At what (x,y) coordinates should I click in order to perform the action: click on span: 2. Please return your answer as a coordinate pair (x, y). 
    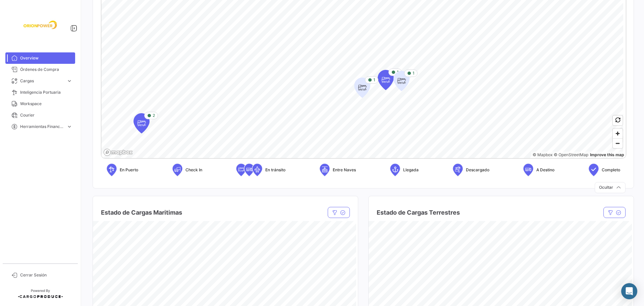
    Looking at the image, I should click on (154, 116).